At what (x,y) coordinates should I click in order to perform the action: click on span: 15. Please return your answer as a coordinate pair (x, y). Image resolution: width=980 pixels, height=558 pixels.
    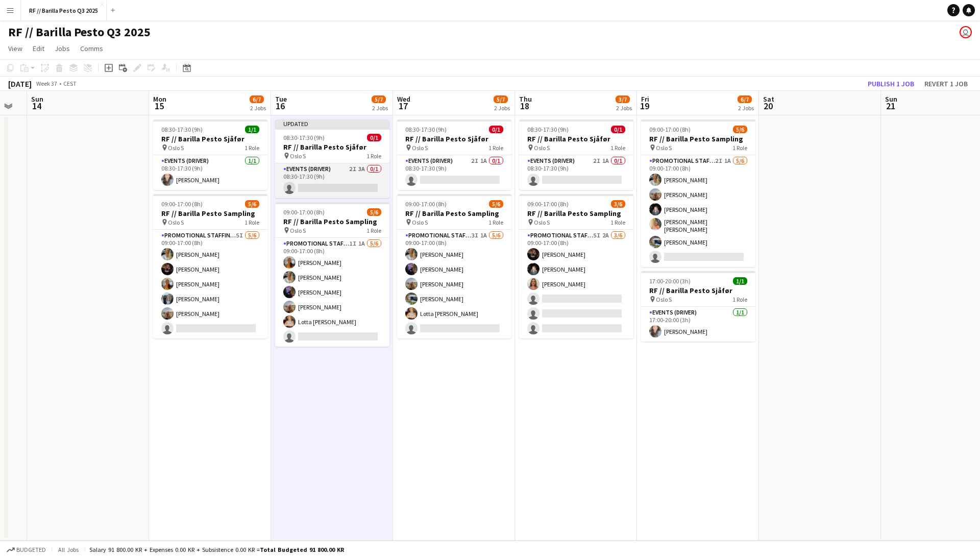
    Looking at the image, I should click on (159, 105).